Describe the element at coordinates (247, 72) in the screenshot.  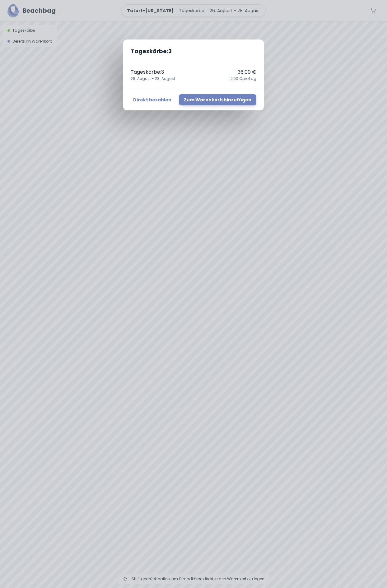
I see `p: 36,00 €` at that location.